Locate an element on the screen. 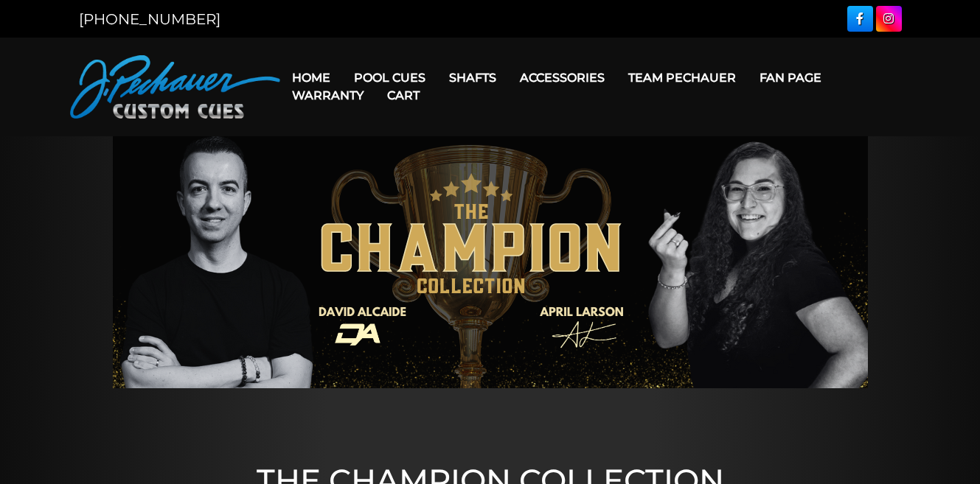 This screenshot has width=980, height=484. a: Pool Cues is located at coordinates (389, 77).